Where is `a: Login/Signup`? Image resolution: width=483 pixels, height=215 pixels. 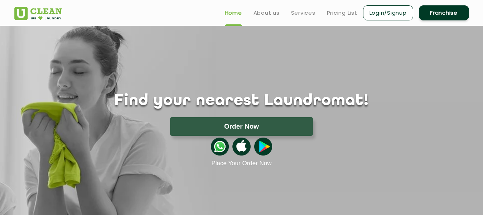 a: Login/Signup is located at coordinates (388, 13).